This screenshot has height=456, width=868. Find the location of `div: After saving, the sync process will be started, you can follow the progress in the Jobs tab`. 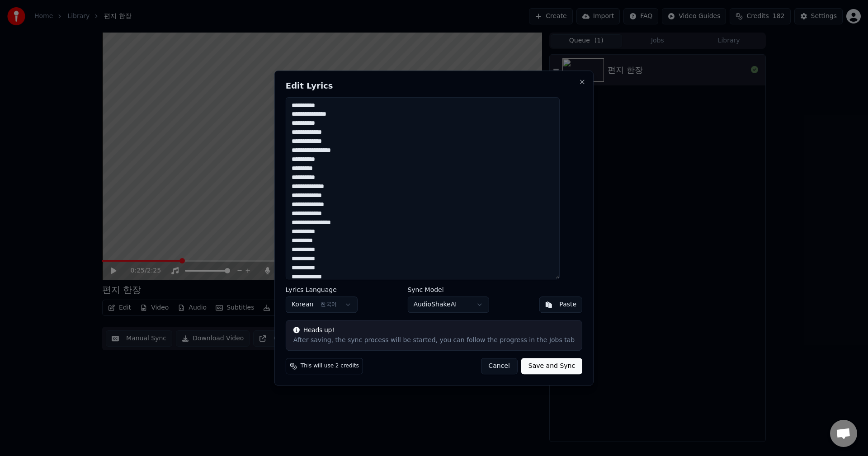

div: After saving, the sync process will be started, you can follow the progress in the Jobs tab is located at coordinates (434, 340).